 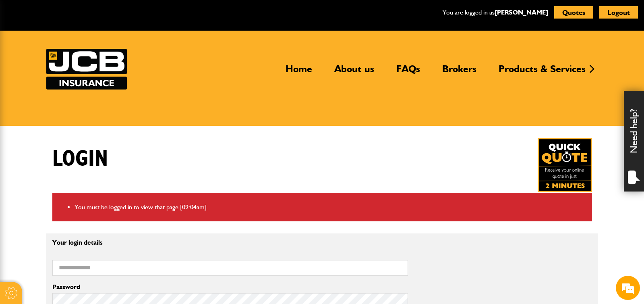 What do you see at coordinates (495, 12) in the screenshot?
I see `p: You are logged in as` at bounding box center [495, 12].